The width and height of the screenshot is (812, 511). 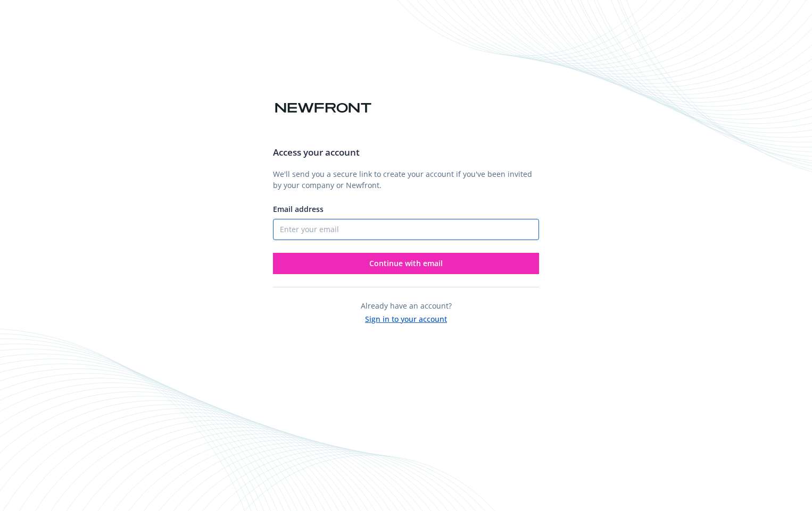 I want to click on span: Continue with email, so click(x=406, y=263).